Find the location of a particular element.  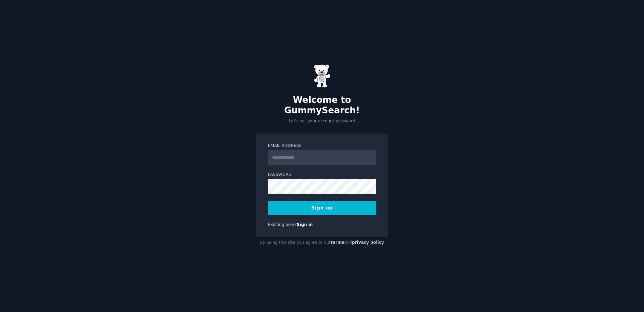

span: Existing user? is located at coordinates (282, 224).